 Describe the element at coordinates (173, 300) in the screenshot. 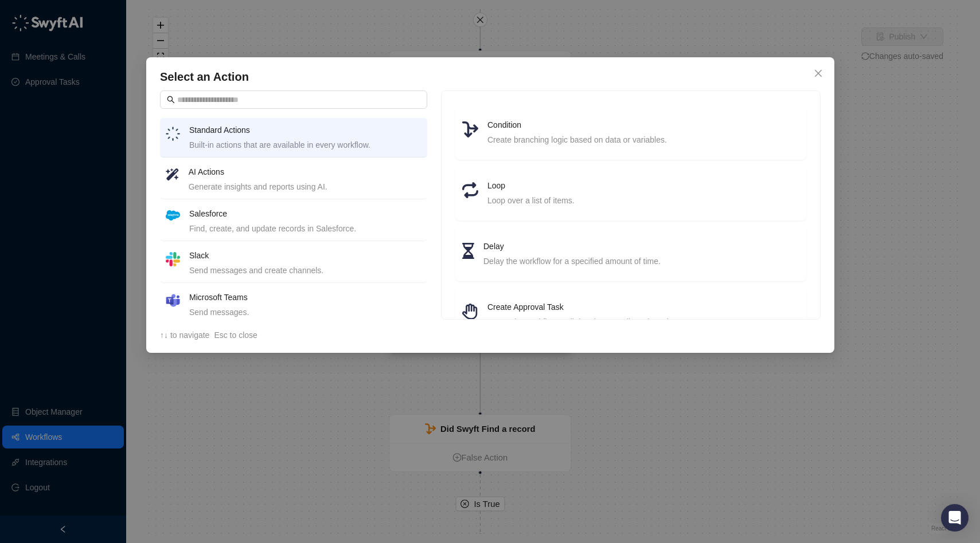

I see `img: microsoft-teams-BZ5xE2bQ.png` at that location.